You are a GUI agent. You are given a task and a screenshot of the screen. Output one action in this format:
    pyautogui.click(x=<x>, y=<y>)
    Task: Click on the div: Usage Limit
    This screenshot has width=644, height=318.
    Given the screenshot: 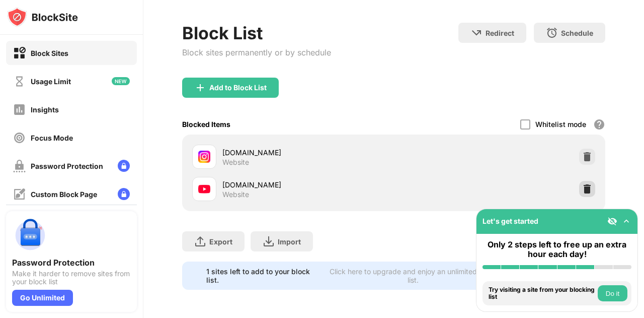 What is the action you would take?
    pyautogui.click(x=51, y=81)
    